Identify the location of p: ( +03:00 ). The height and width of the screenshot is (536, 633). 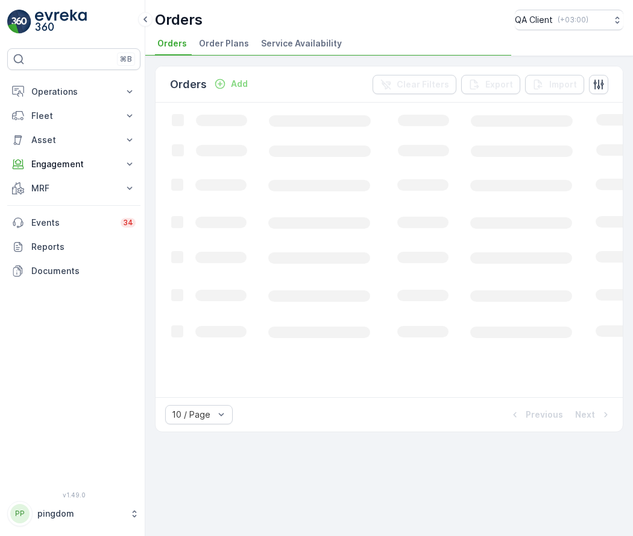
(573, 20).